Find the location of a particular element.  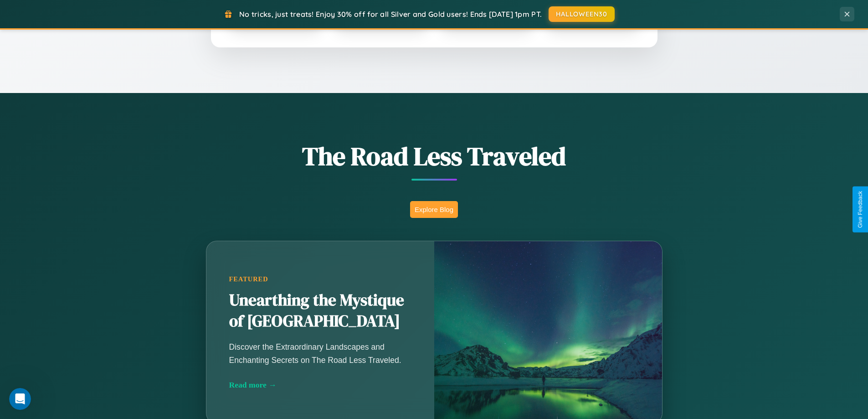

div: Featured is located at coordinates (321, 279).